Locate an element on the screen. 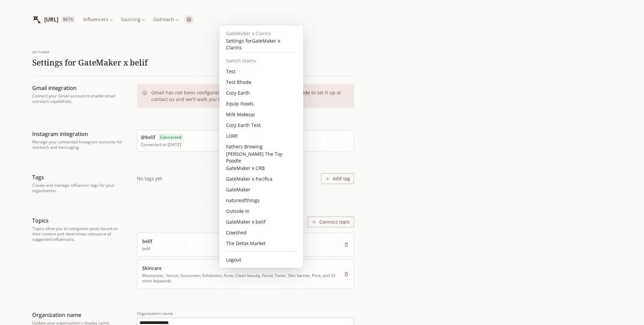  div: Equip Foods is located at coordinates (261, 104).